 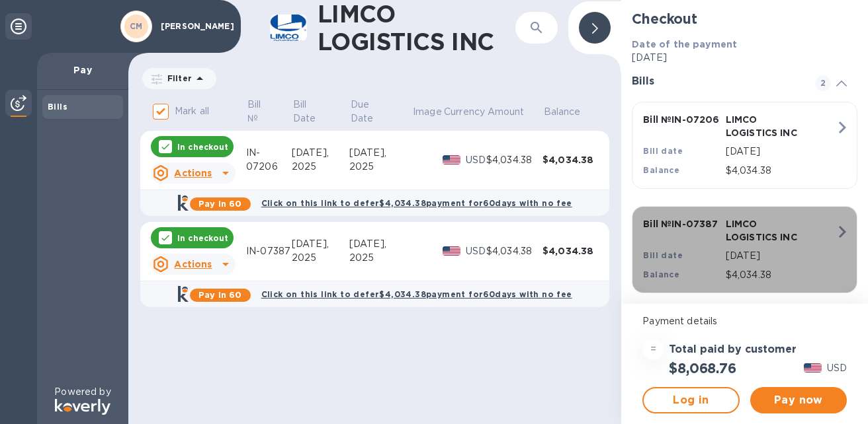 What do you see at coordinates (562, 112) in the screenshot?
I see `p: Balance` at bounding box center [562, 112].